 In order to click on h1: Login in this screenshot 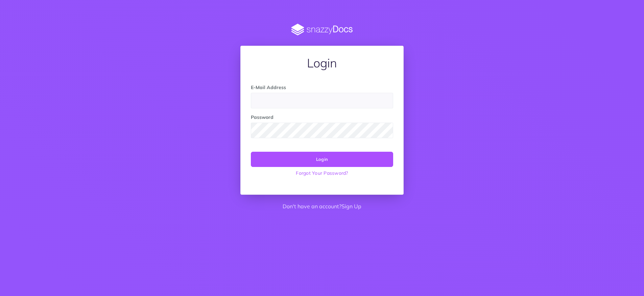, I will do `click(322, 63)`.